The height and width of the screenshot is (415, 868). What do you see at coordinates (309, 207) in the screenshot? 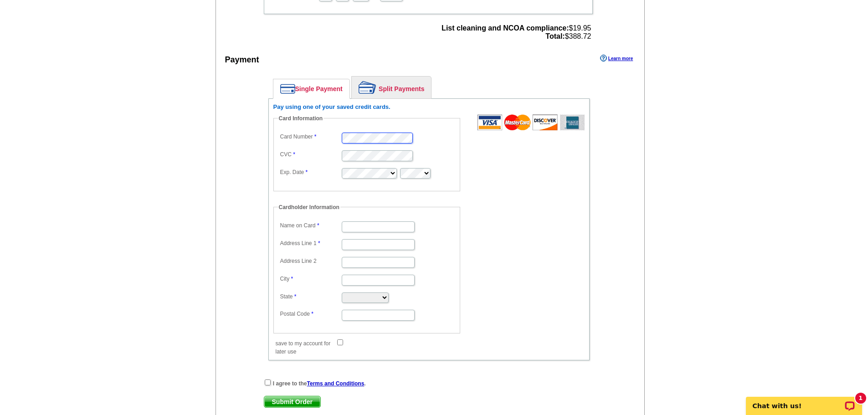
I see `legend: Cardholder Information` at bounding box center [309, 207].